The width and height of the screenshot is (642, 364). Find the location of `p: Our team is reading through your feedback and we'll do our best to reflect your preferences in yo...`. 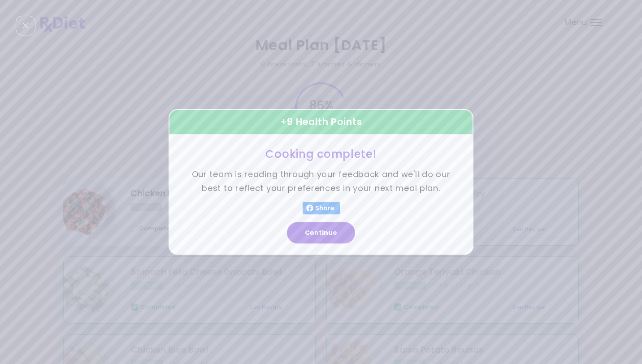

p: Our team is reading through your feedback and we'll do our best to reflect your preferences in yo... is located at coordinates (321, 181).